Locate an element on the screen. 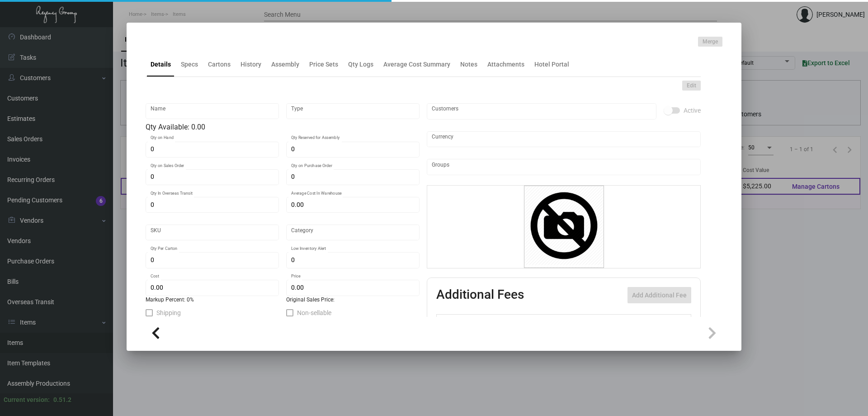 The height and width of the screenshot is (416, 868). div: Qty Available: 0.00 is located at coordinates (282, 127).